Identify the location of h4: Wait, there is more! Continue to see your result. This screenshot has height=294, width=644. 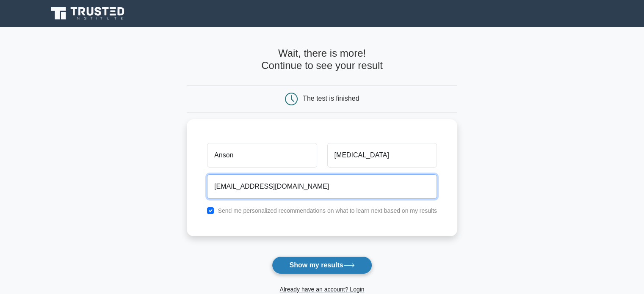
(322, 60).